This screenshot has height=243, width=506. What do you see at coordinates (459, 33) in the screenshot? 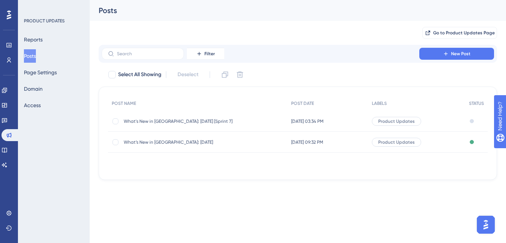
I see `button: Go to Product Updates Page` at bounding box center [459, 33].